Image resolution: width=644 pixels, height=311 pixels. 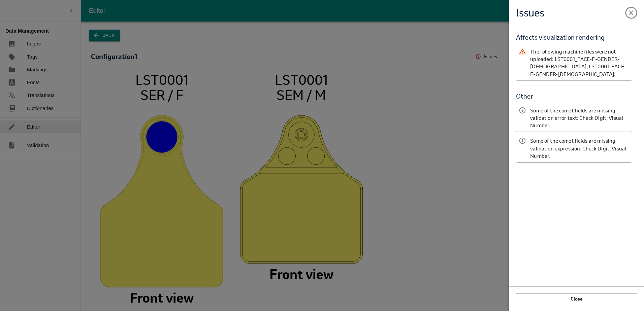 What do you see at coordinates (580, 148) in the screenshot?
I see `p: Some of the comet fields are missing validation expression: Check Digit, Visual Number.` at bounding box center [580, 148].